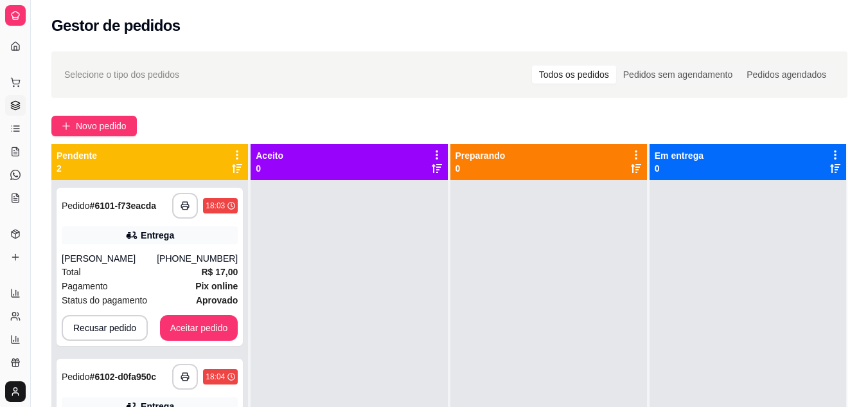 The height and width of the screenshot is (407, 868). Describe the element at coordinates (678, 74) in the screenshot. I see `div: Pedidos sem agendamento` at that location.